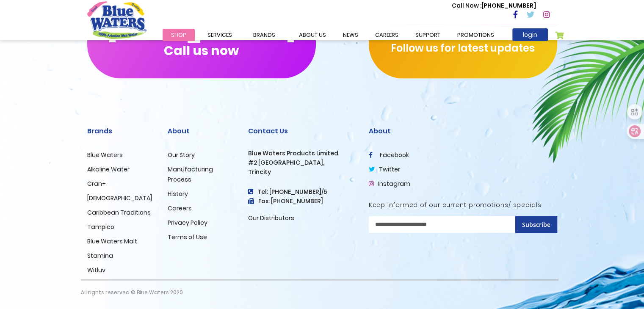 The height and width of the screenshot is (309, 644). What do you see at coordinates (530, 35) in the screenshot?
I see `a: login` at bounding box center [530, 35].